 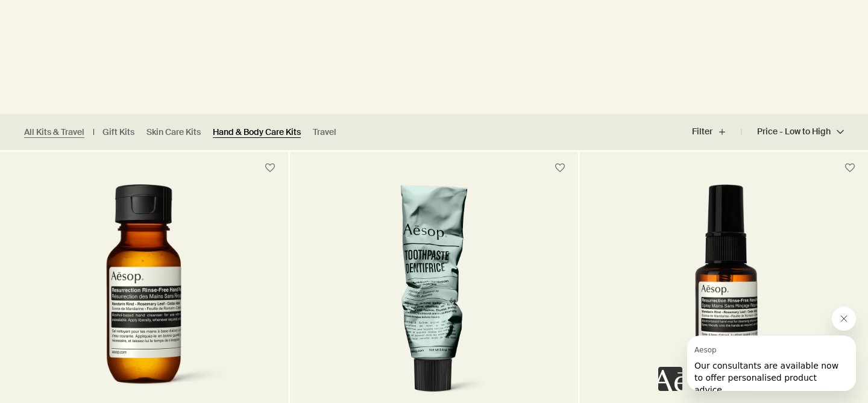 What do you see at coordinates (118, 132) in the screenshot?
I see `a: Gift Kits` at bounding box center [118, 132].